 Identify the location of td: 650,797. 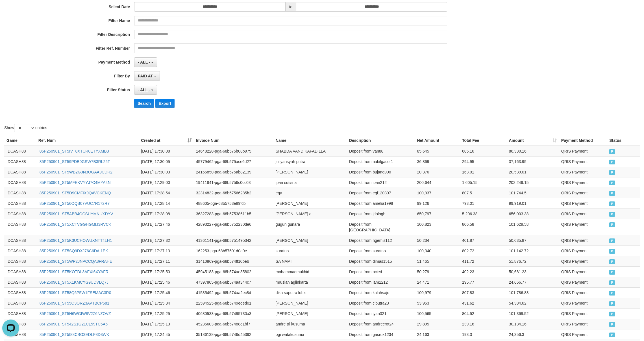
(437, 214).